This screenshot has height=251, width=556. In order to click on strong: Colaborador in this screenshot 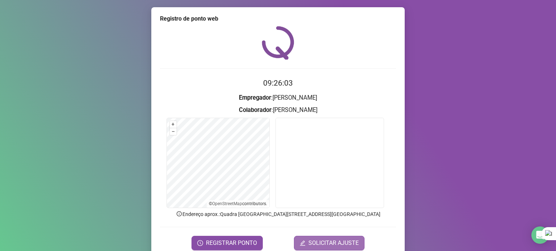, I will do `click(255, 110)`.